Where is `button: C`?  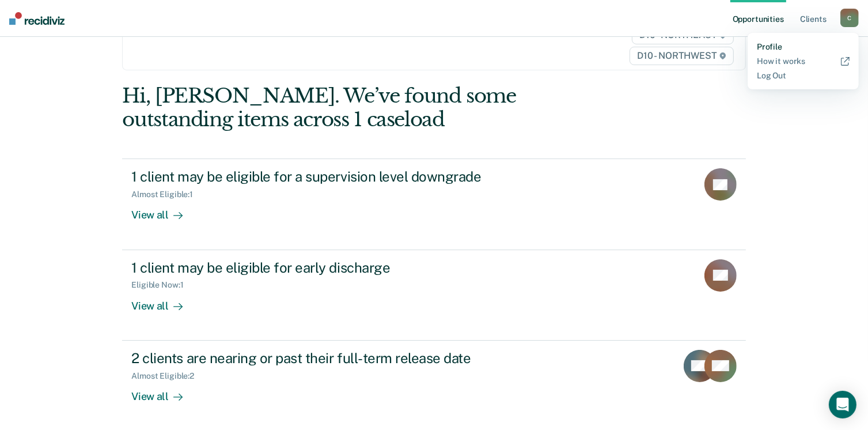 button: C is located at coordinates (850, 18).